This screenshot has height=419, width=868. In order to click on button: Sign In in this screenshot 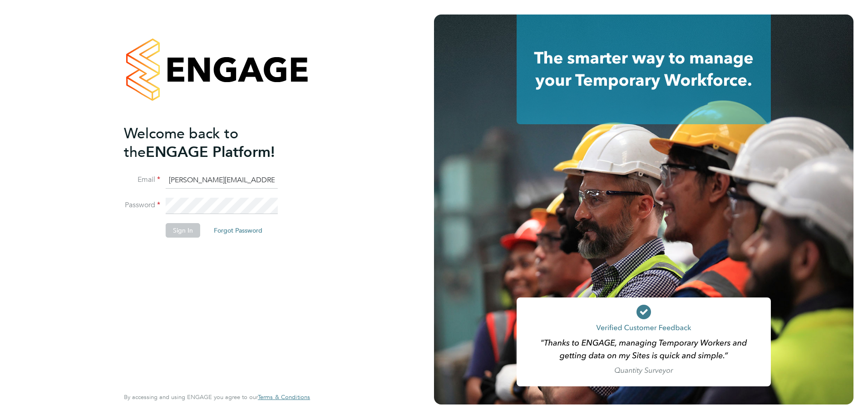, I will do `click(183, 230)`.